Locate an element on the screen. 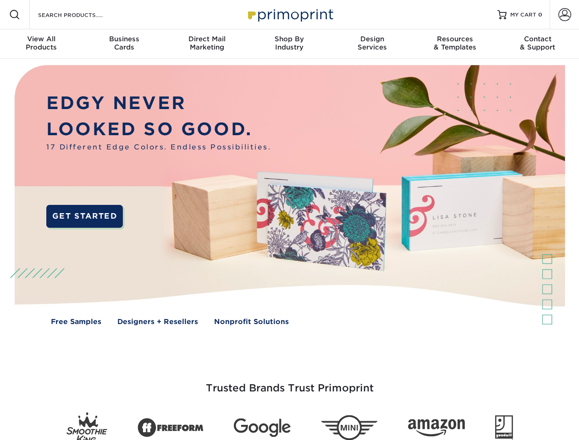 The width and height of the screenshot is (579, 440). p: EDGY NEVER is located at coordinates (159, 103).